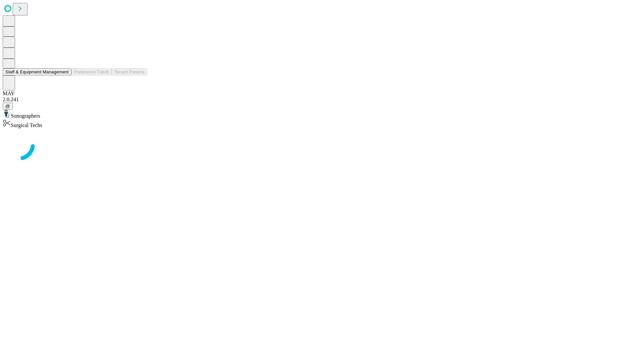 This screenshot has width=644, height=362. What do you see at coordinates (130, 72) in the screenshot?
I see `button: Tenant Params` at bounding box center [130, 72].